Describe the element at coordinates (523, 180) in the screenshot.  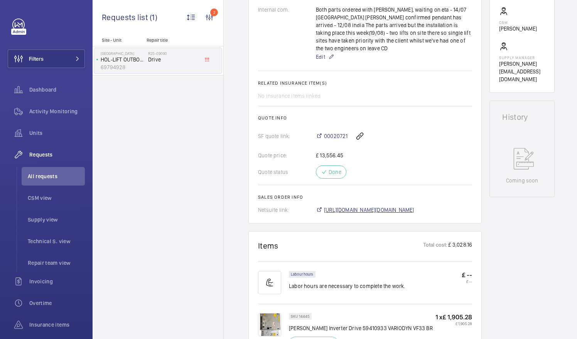
I see `p: Coming soon` at that location.